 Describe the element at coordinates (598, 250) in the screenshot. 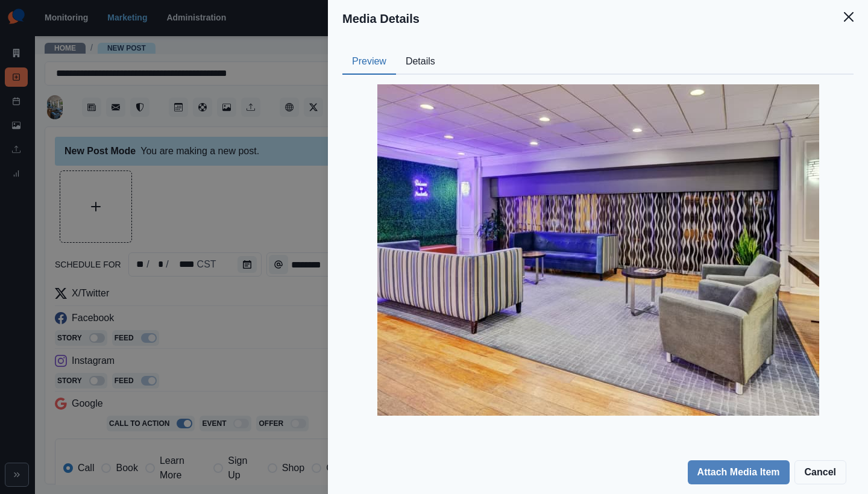

I see `img: grsoj1lqnxq6xtunrus8` at that location.